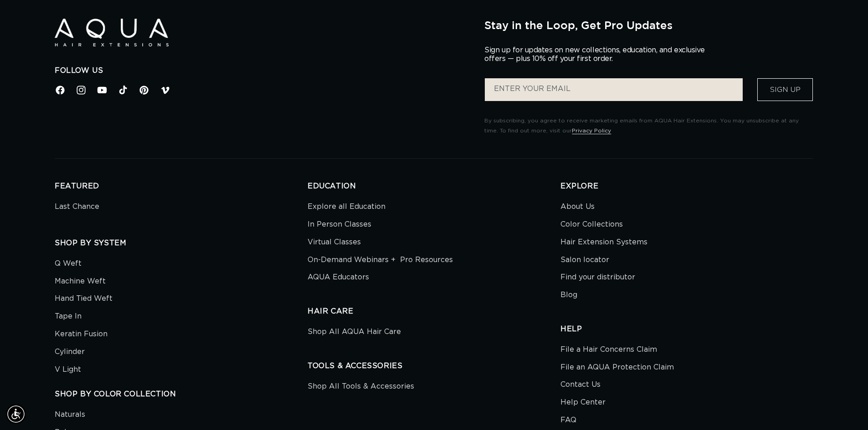  I want to click on a: AQUA Educators, so click(338, 277).